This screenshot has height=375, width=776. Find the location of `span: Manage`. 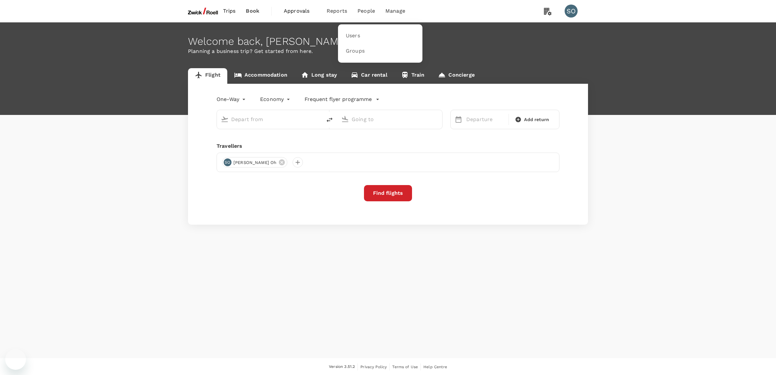

span: Manage is located at coordinates (395, 11).